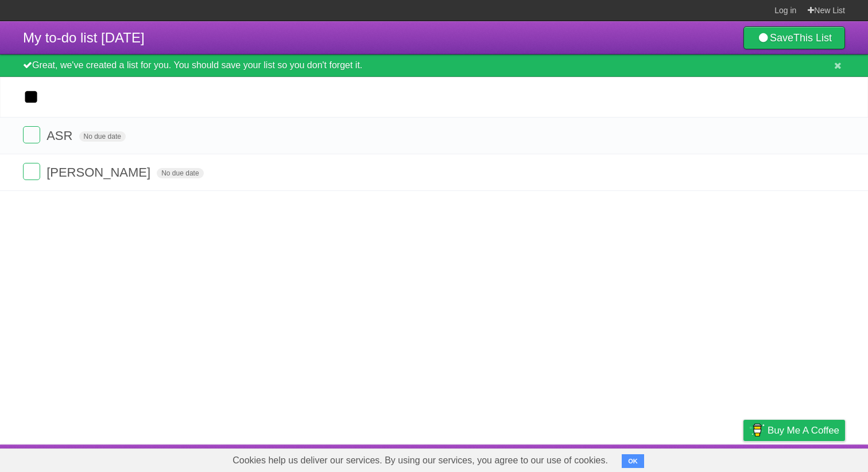 This screenshot has width=868, height=472. What do you see at coordinates (61, 135) in the screenshot?
I see `span: ASR` at bounding box center [61, 135].